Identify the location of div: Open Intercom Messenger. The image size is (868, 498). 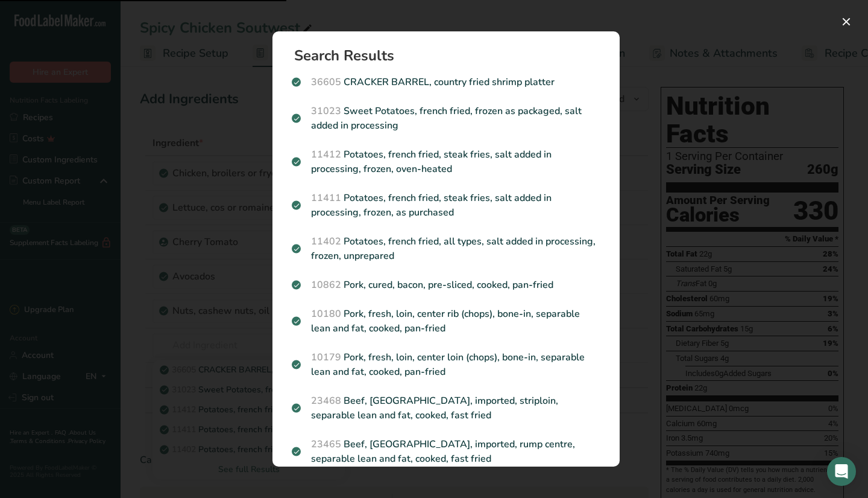
(841, 471).